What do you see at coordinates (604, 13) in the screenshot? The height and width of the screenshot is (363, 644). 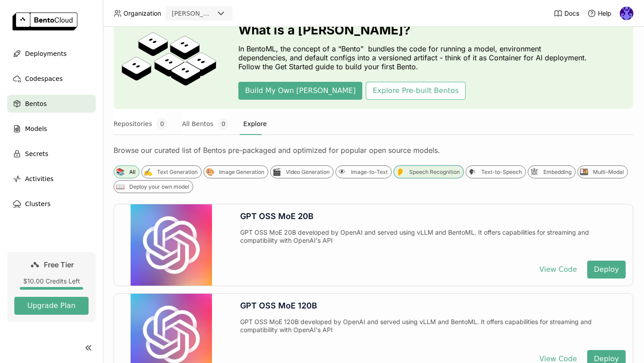 I see `span: Help` at bounding box center [604, 13].